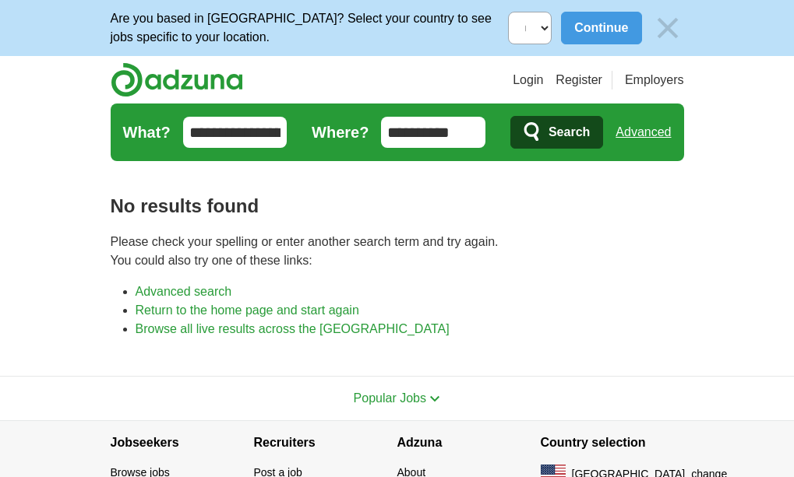 This screenshot has height=477, width=794. Describe the element at coordinates (579, 80) in the screenshot. I see `a: Register` at that location.